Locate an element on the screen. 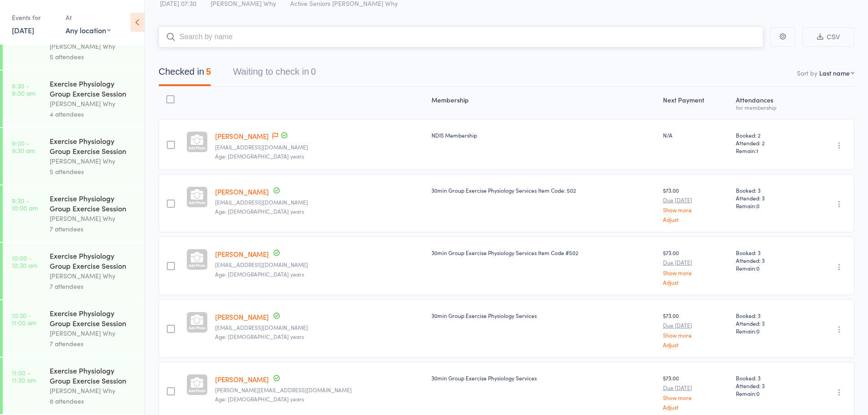  div: for membership is located at coordinates (768, 107).